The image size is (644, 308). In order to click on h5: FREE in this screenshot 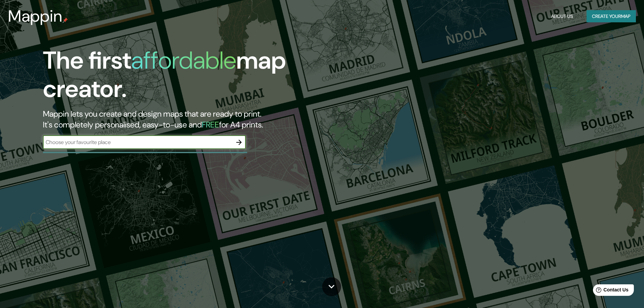, I will do `click(210, 124)`.